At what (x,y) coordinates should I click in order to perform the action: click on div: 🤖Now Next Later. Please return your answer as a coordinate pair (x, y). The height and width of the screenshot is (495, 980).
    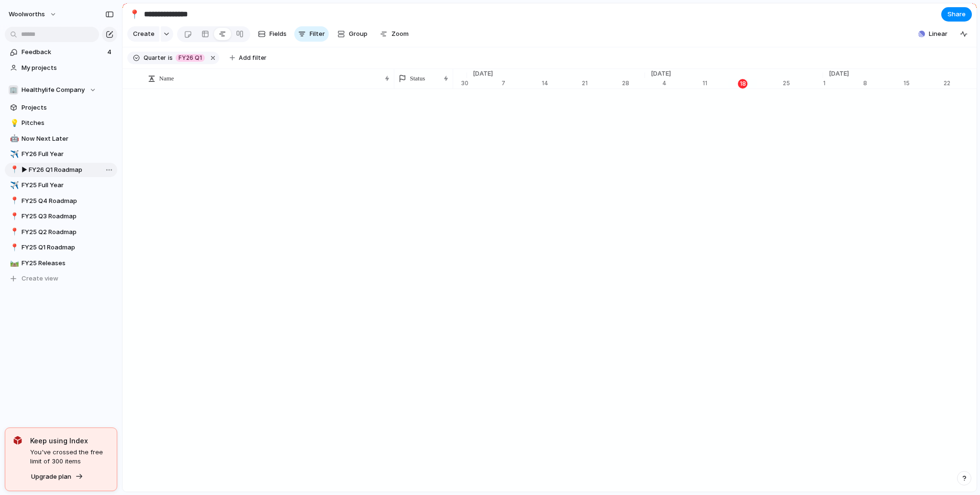
    Looking at the image, I should click on (61, 138).